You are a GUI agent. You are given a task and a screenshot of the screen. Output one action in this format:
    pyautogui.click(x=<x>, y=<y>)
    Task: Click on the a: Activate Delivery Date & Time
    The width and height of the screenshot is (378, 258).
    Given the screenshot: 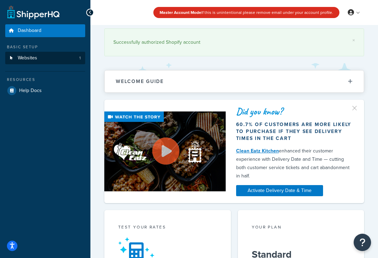 What is the action you would take?
    pyautogui.click(x=279, y=191)
    